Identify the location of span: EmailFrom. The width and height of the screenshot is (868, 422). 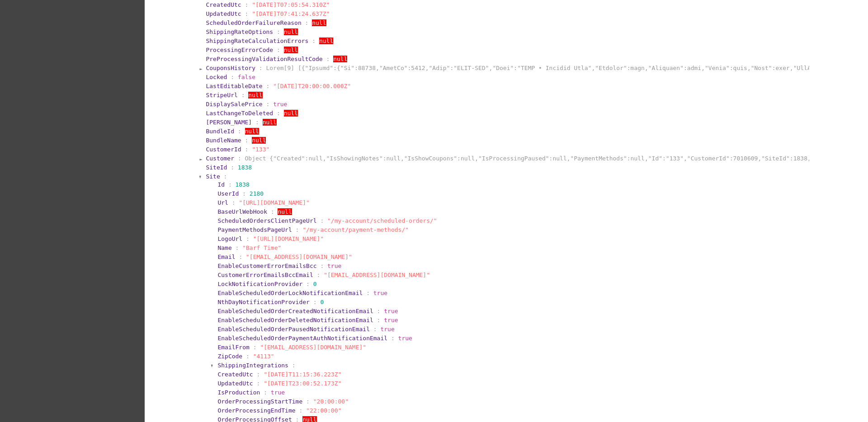
(233, 347).